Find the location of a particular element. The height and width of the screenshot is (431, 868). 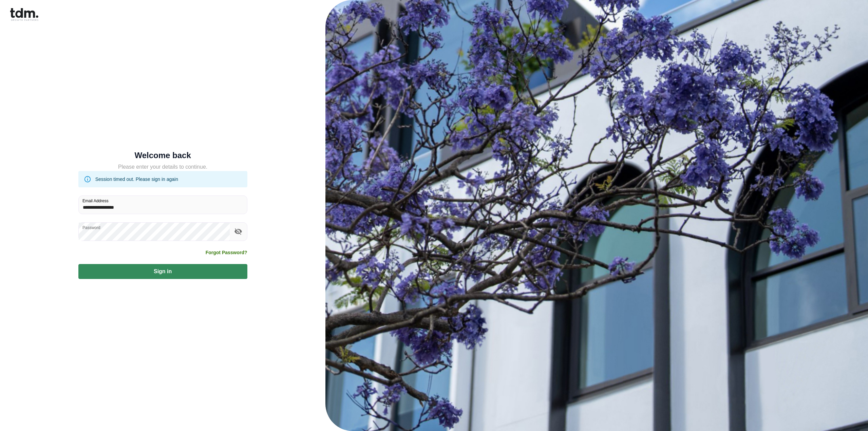

button: toggle password visibility is located at coordinates (238, 232).